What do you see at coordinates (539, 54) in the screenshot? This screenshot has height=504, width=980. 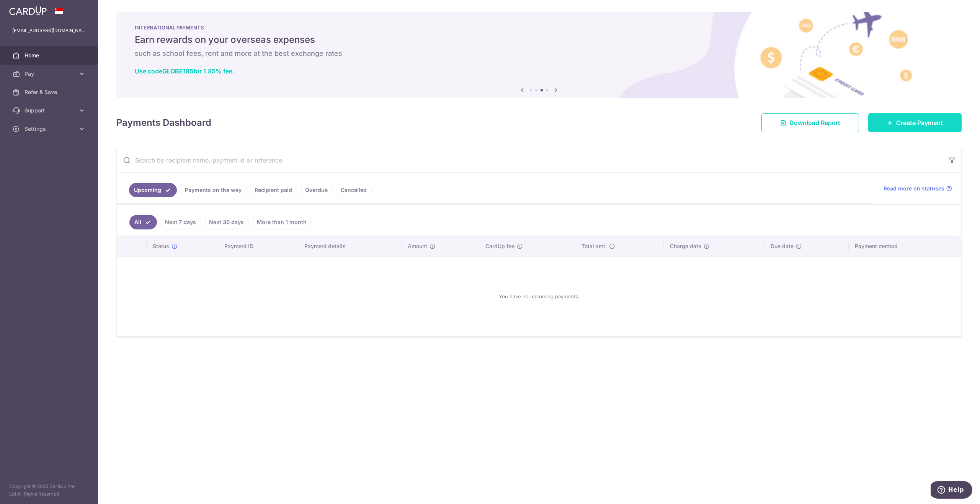 I see `h6: such as school fees, rent and more at the best exchange rates` at bounding box center [539, 54].